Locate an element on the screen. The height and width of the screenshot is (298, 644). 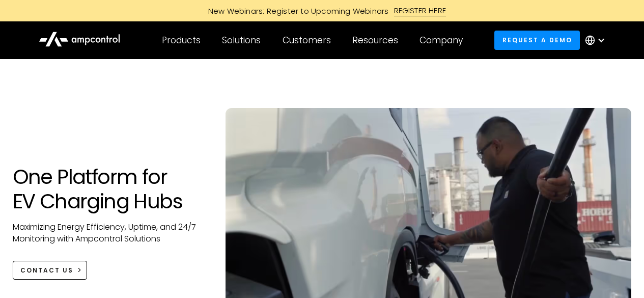
div: New Webinars: Register to Upcoming Webinars is located at coordinates (296, 11).